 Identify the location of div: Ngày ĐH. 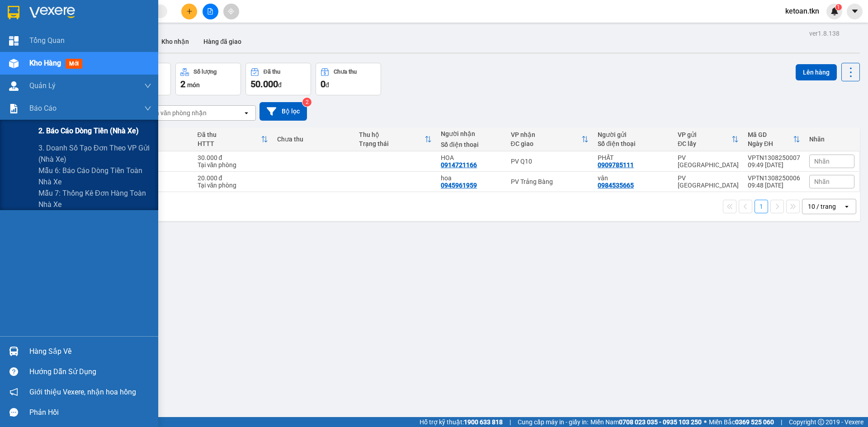
(770, 144).